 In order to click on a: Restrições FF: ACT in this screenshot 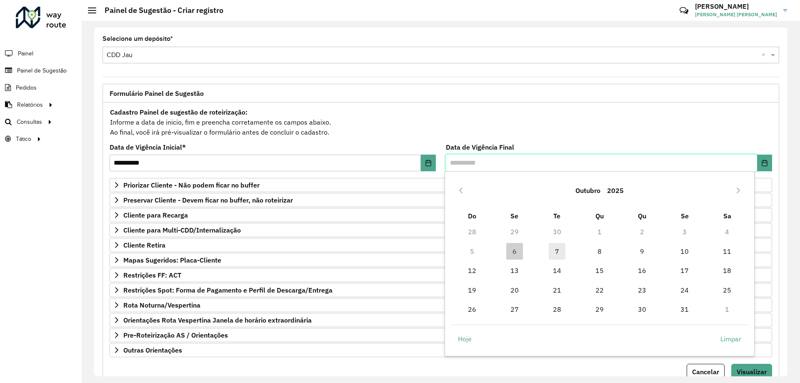, I will do `click(441, 275)`.